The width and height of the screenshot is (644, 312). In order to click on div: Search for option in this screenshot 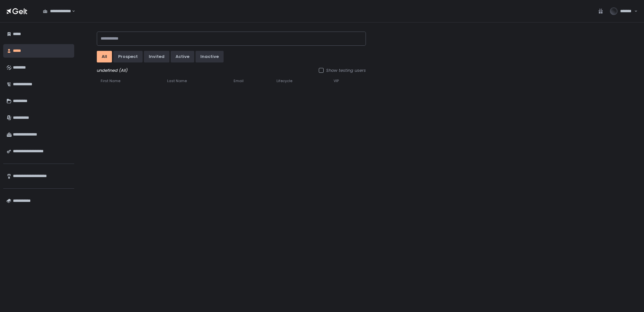, I will do `click(57, 11)`.